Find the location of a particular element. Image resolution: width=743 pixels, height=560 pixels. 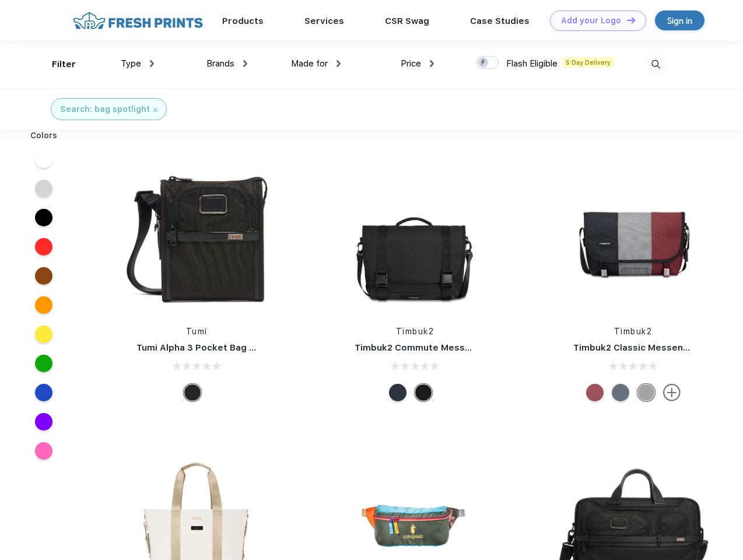

a: Timbuk2 Classic Messenger Bag is located at coordinates (646, 348).